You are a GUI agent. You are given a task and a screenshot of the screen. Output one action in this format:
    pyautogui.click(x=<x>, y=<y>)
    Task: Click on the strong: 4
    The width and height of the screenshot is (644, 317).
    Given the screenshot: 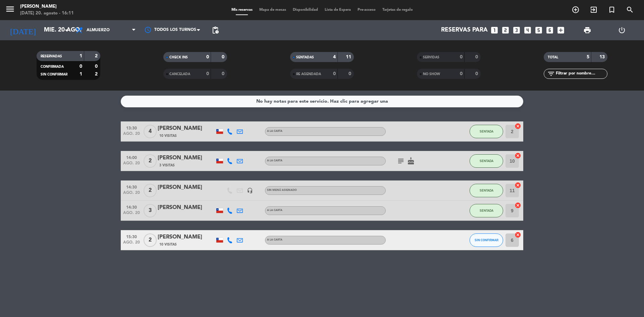 What is the action you would take?
    pyautogui.click(x=335, y=57)
    